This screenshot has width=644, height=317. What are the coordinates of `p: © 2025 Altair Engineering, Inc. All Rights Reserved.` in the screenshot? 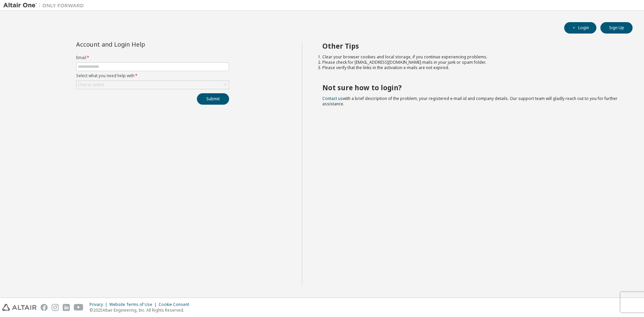 It's located at (141, 310).